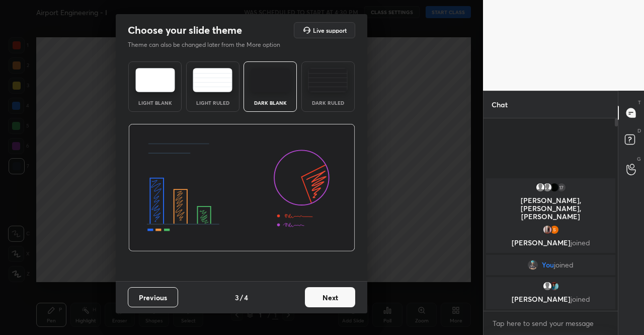 The height and width of the screenshot is (335, 644). I want to click on img: fb3431a9b24e49a1b3bcbff65c499ed1.jpg, so click(554, 230).